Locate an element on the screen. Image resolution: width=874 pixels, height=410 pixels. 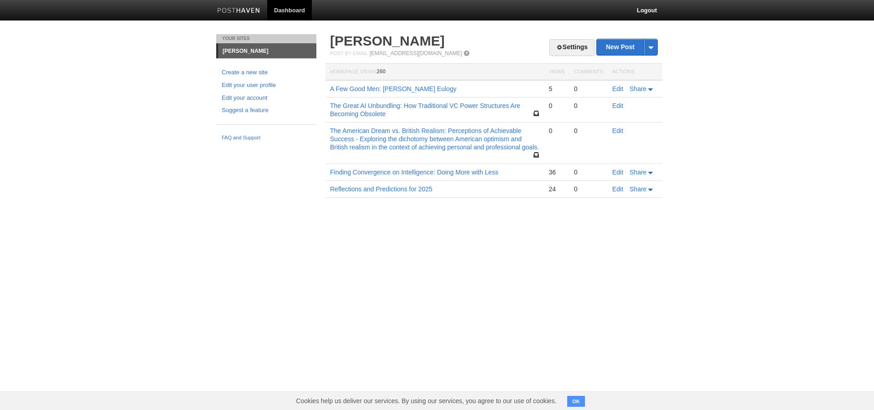
li: Your Sites is located at coordinates (266, 39).